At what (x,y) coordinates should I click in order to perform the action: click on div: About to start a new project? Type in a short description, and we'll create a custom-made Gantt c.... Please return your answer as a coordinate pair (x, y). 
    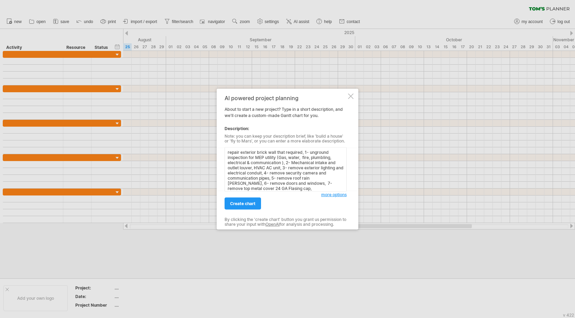
    Looking at the image, I should click on (285, 159).